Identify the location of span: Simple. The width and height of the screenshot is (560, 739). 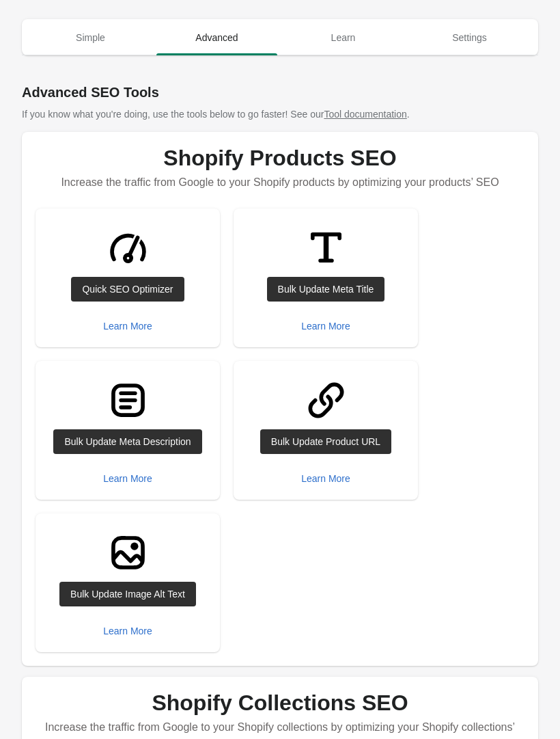
(90, 38).